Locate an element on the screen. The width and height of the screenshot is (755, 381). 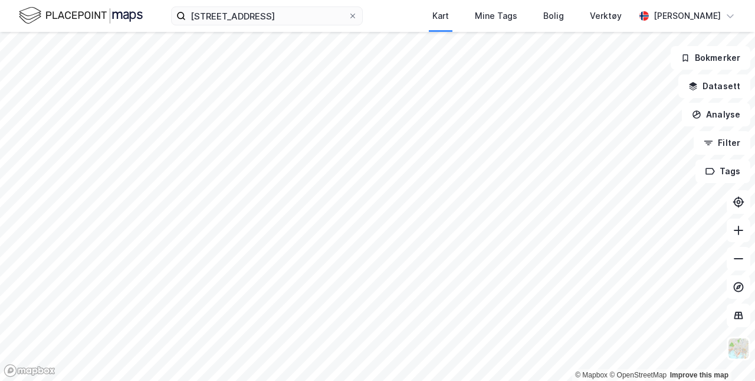
div: Kontrollprogram for chat is located at coordinates (726, 352).